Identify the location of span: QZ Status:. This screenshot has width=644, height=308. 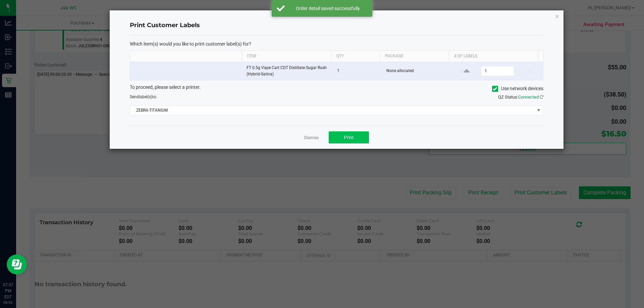
(520, 97).